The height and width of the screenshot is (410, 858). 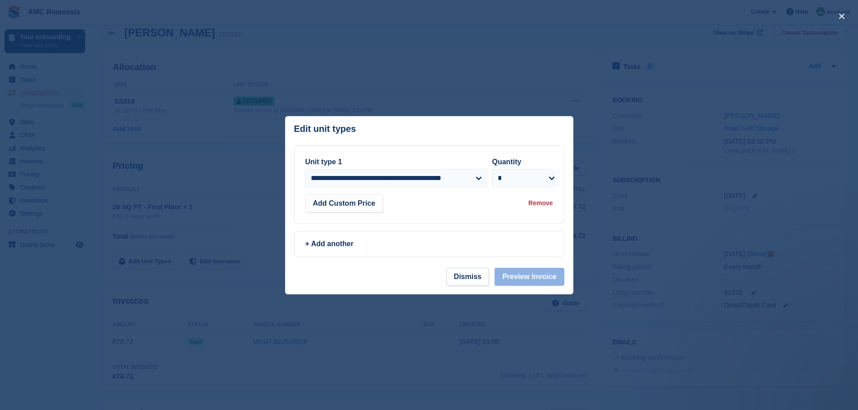 What do you see at coordinates (540, 203) in the screenshot?
I see `div: Remove` at bounding box center [540, 203].